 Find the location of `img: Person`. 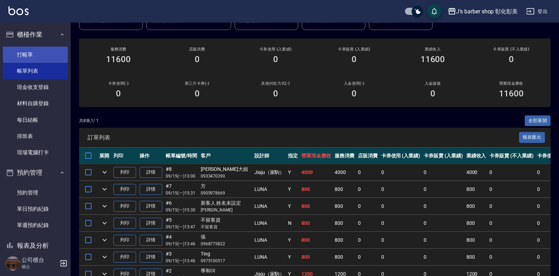

img: Person is located at coordinates (13, 264).